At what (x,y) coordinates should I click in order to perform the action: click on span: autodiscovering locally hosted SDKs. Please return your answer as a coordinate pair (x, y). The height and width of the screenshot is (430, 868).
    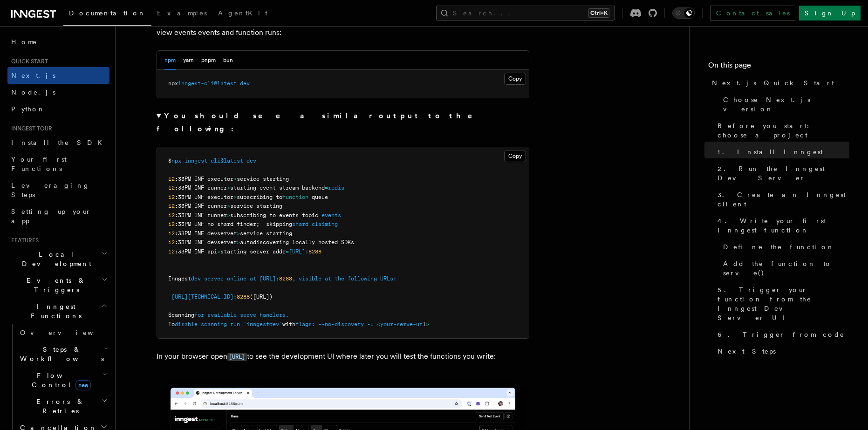
    Looking at the image, I should click on (297, 242).